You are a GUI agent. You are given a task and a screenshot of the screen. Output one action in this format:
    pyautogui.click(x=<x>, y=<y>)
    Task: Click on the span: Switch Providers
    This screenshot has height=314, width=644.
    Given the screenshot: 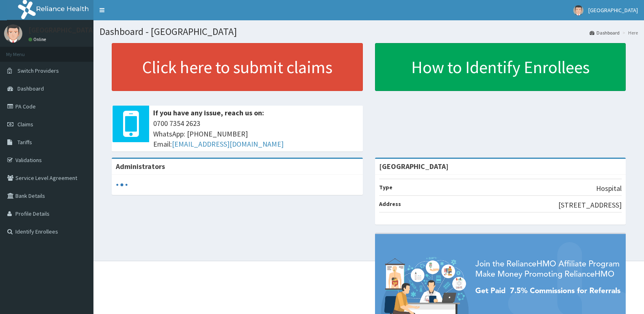 What is the action you would take?
    pyautogui.click(x=38, y=71)
    